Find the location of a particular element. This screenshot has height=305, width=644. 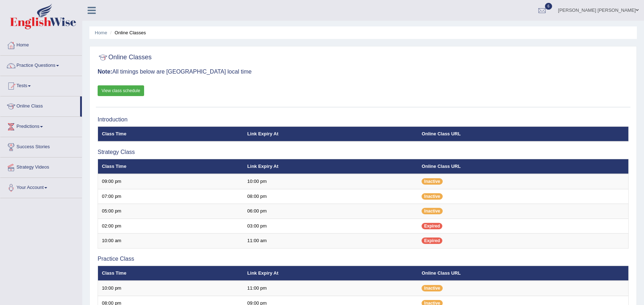

td: 06:00 pm is located at coordinates (331, 211).